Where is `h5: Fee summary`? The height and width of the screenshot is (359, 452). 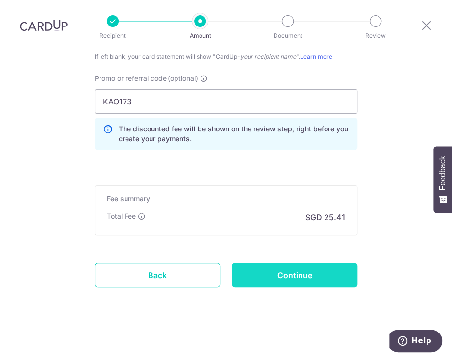 h5: Fee summary is located at coordinates (226, 199).